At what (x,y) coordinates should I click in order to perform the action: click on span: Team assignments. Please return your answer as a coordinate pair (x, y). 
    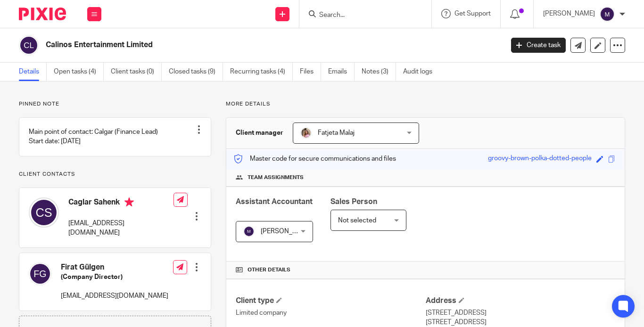
    Looking at the image, I should click on (275, 178).